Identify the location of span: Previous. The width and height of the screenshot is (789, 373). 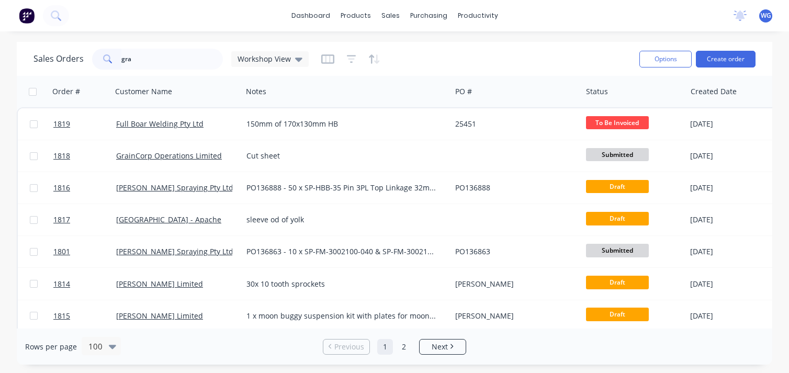
(349, 347).